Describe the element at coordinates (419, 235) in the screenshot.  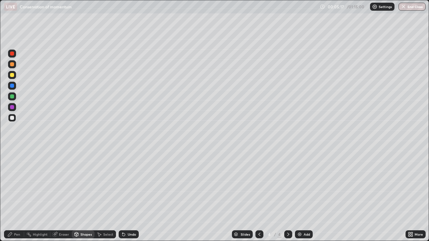
I see `div: More` at that location.